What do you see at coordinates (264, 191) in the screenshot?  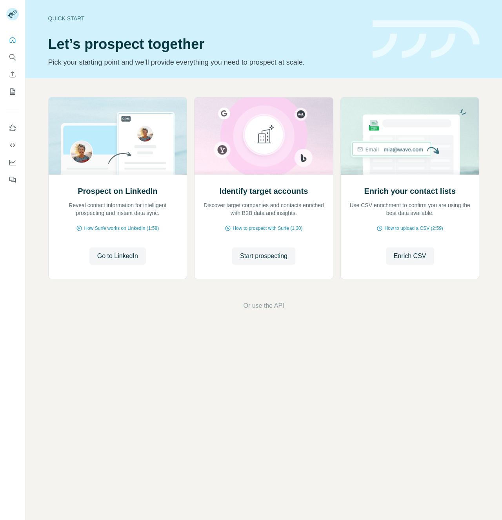 I see `h2: Identify target accounts` at bounding box center [264, 191].